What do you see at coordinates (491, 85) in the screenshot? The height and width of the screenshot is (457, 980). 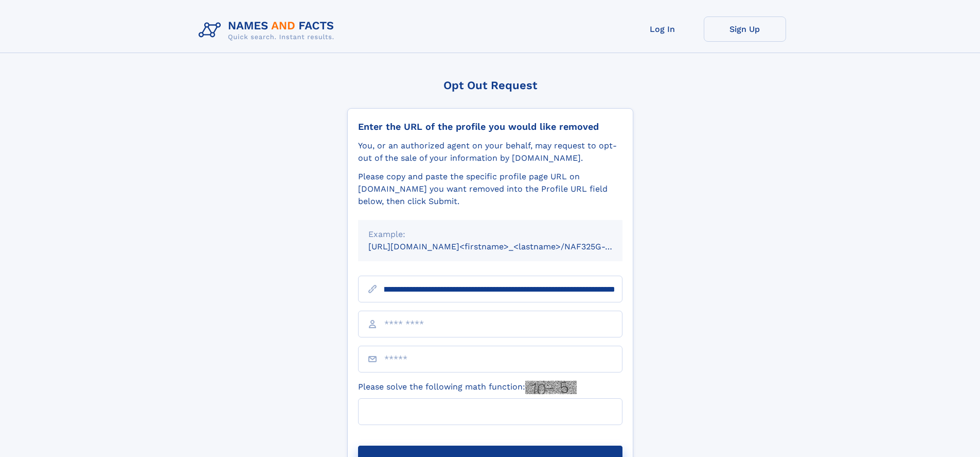 I see `div: Opt Out Request` at bounding box center [491, 85].